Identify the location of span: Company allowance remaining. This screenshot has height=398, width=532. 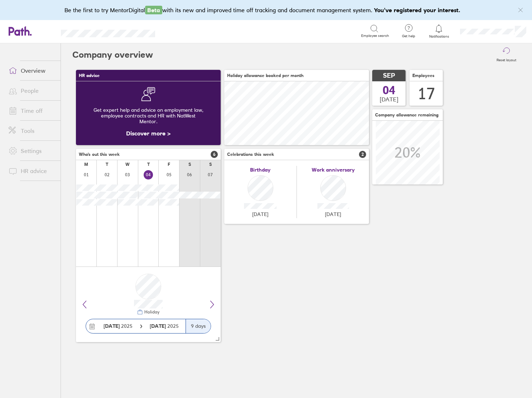
(407, 115).